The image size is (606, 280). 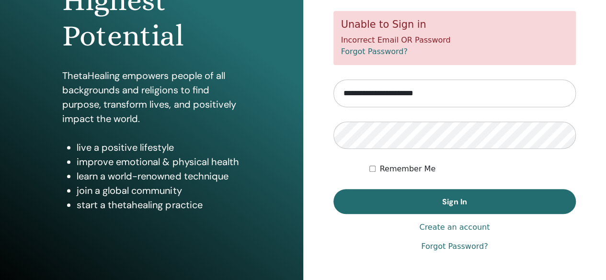 What do you see at coordinates (151, 97) in the screenshot?
I see `p: ThetaHealing empowers people of all backgrounds and religions to find purpose, transform lives, a...` at bounding box center [151, 97].